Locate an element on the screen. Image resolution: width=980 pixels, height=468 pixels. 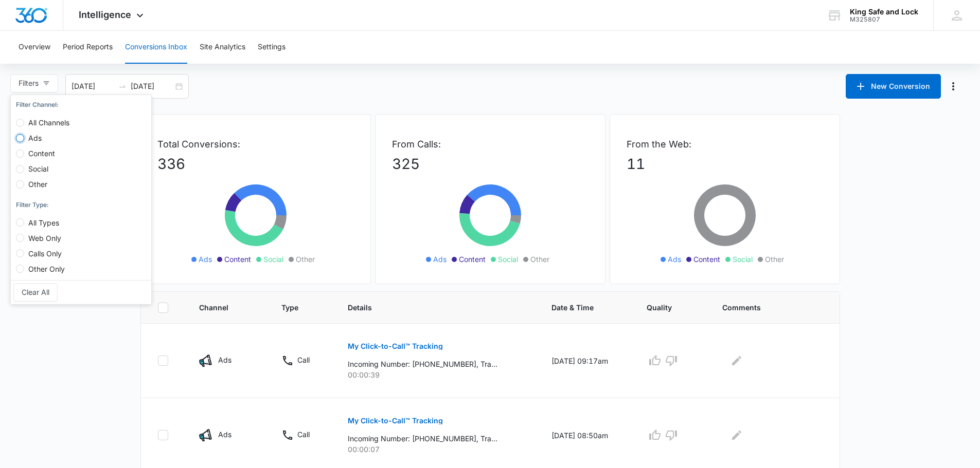
button: Conversions Inbox is located at coordinates (156, 48).